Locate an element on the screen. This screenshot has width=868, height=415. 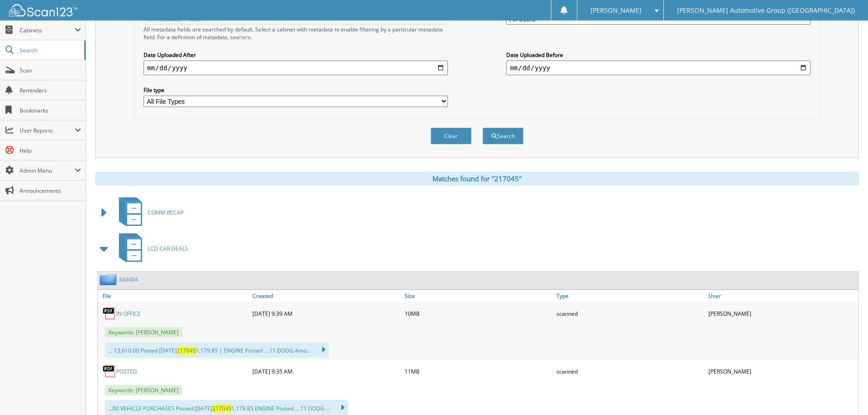
span: Cabinets is located at coordinates (47, 30).